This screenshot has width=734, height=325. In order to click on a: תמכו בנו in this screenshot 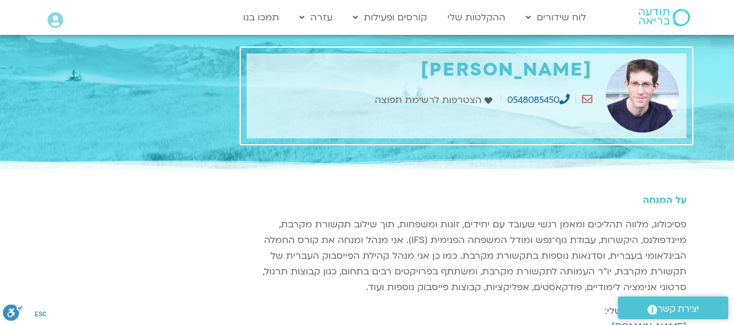, I will do `click(261, 17)`.